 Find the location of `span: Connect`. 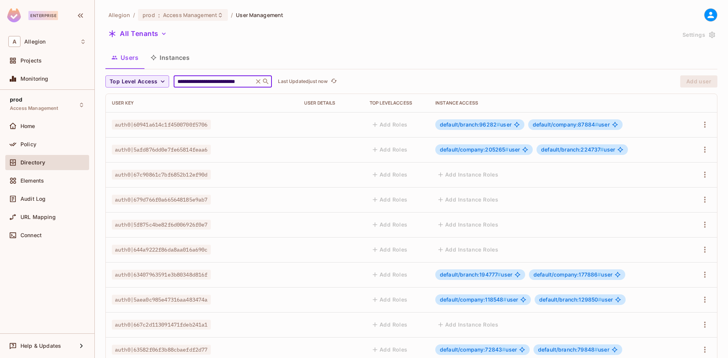

span: Connect is located at coordinates (31, 235).